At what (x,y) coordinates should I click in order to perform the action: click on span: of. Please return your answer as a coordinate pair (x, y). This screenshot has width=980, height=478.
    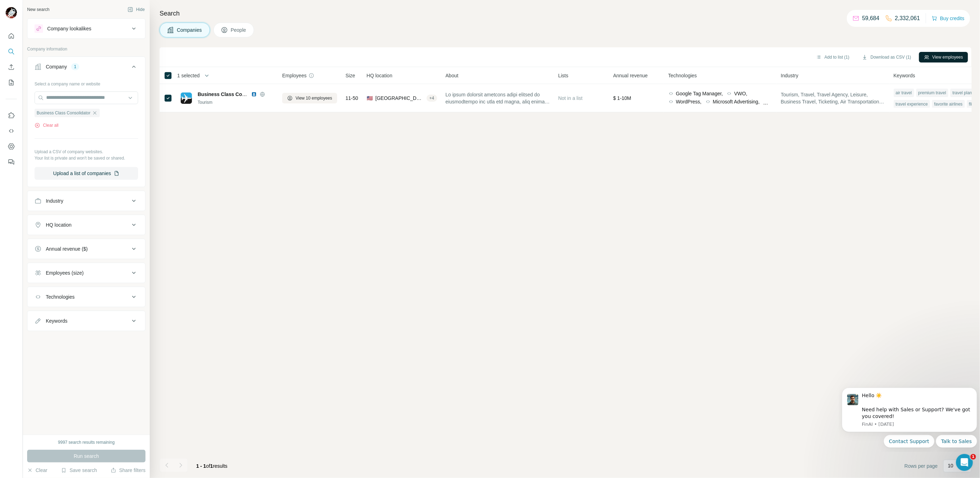
    Looking at the image, I should click on (209, 466).